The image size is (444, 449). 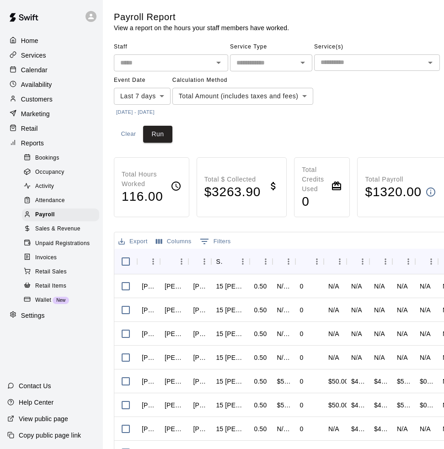 What do you see at coordinates (51, 55) in the screenshot?
I see `div: Services` at bounding box center [51, 55].